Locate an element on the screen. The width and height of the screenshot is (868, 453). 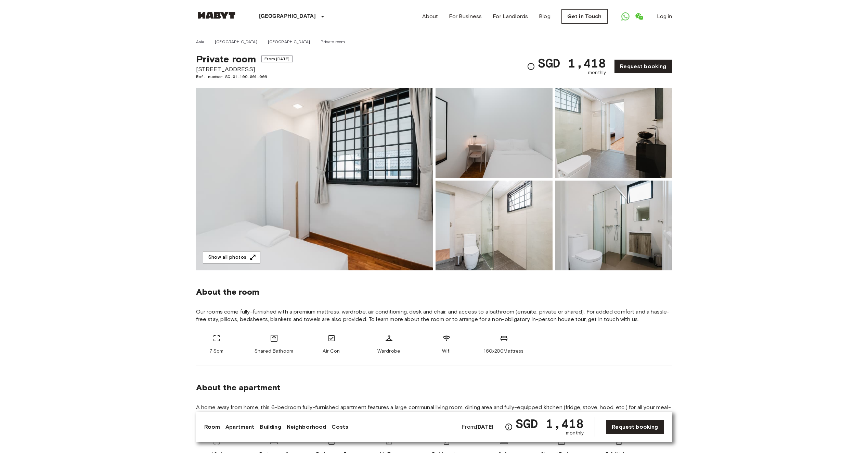
span: A home away from home, this 6-bedroom fully-furnished apartment features a large communal living ... is located at coordinates (434, 414).